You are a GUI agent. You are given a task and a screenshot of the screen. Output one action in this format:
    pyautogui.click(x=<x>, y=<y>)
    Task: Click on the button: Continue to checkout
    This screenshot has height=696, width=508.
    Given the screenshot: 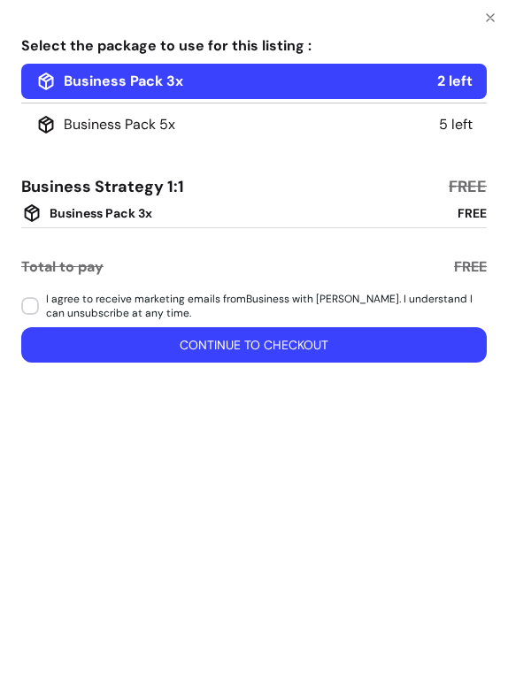 What is the action you would take?
    pyautogui.click(x=254, y=345)
    